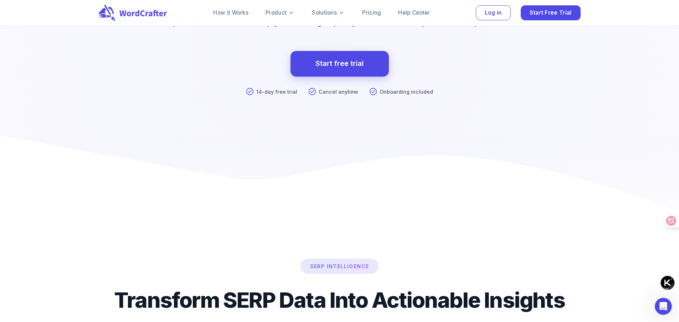  I want to click on a: Solutions, so click(328, 13).